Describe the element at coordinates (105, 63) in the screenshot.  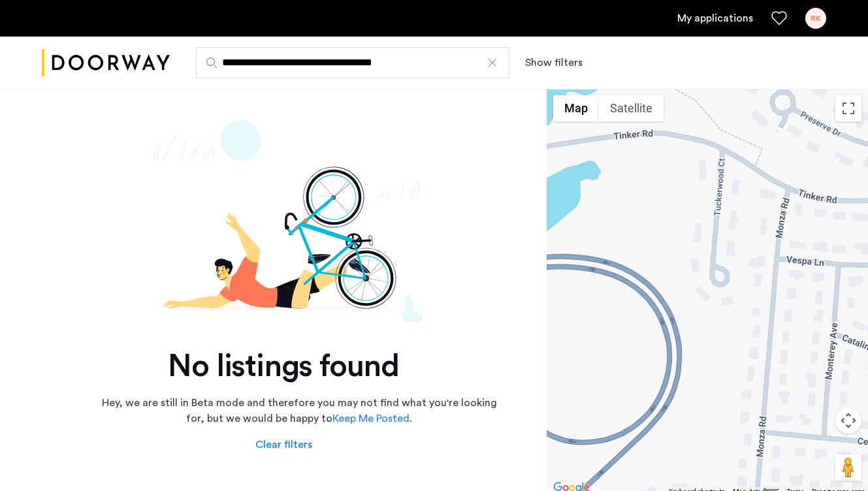
I see `a: Cazamio logo` at that location.